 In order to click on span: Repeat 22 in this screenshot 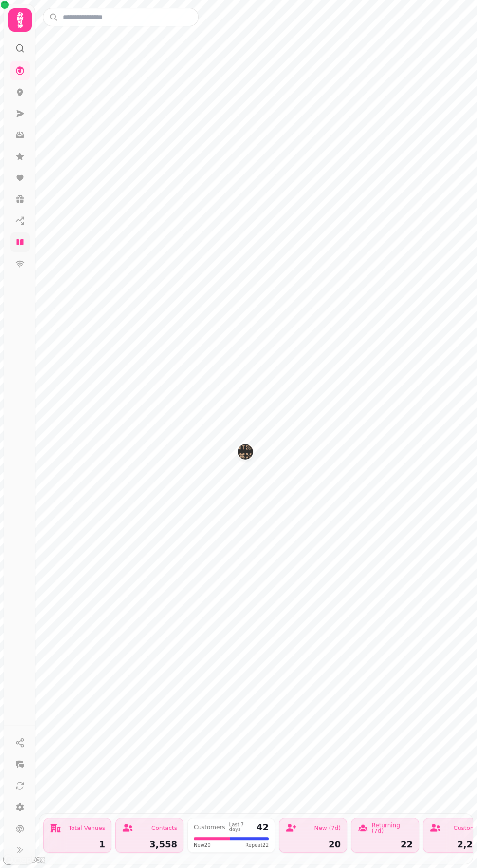, I will do `click(257, 845)`.